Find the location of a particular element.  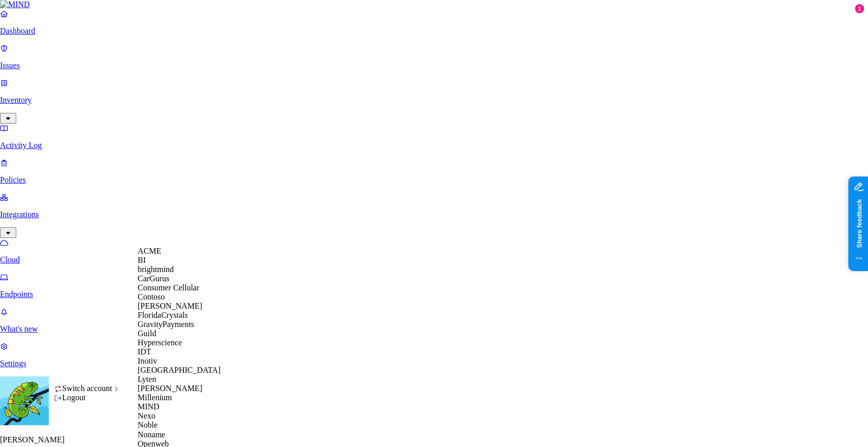

span: CarGurus is located at coordinates (153, 278).